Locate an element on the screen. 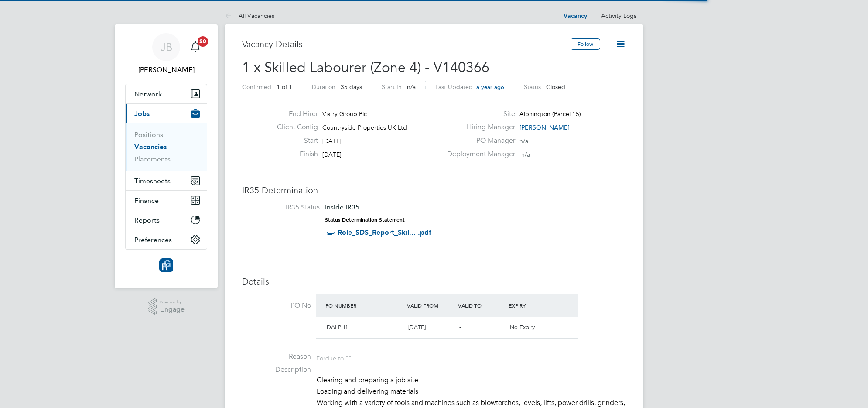 The height and width of the screenshot is (408, 868). div: Jobs is located at coordinates (166, 146).